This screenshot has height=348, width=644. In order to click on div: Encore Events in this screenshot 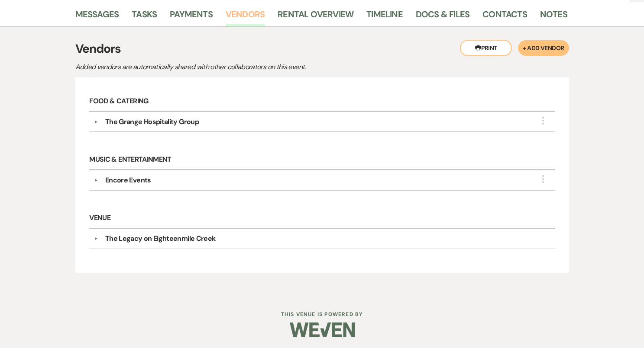, I will do `click(128, 181)`.